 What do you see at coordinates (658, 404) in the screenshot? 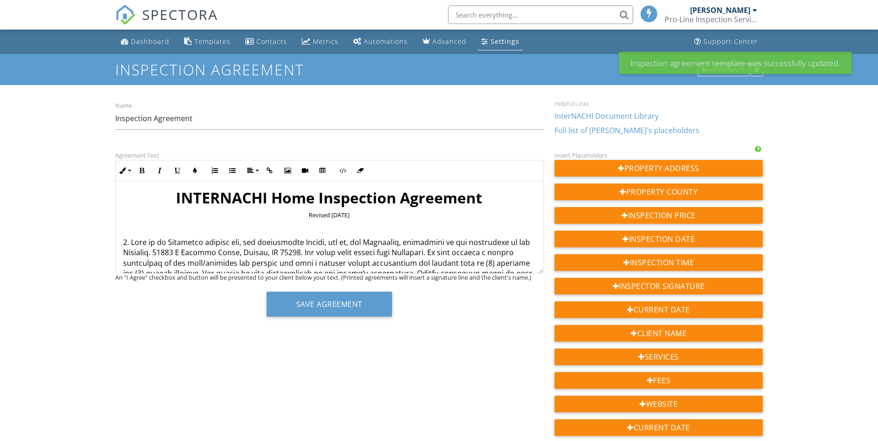
I see `div: Website` at bounding box center [658, 404].